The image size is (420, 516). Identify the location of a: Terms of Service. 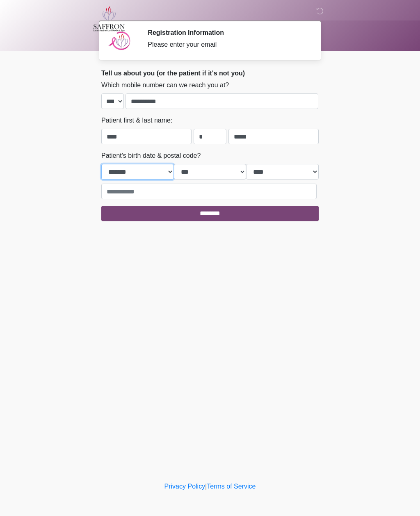
(231, 486).